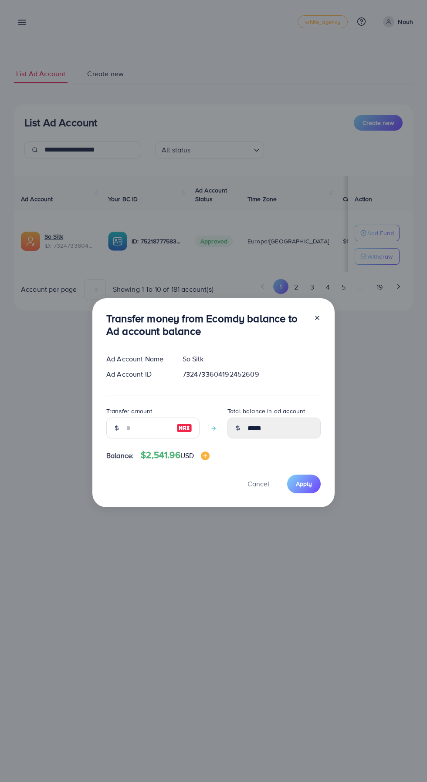 The width and height of the screenshot is (427, 782). Describe the element at coordinates (175, 455) in the screenshot. I see `h4: $2,541.96` at that location.